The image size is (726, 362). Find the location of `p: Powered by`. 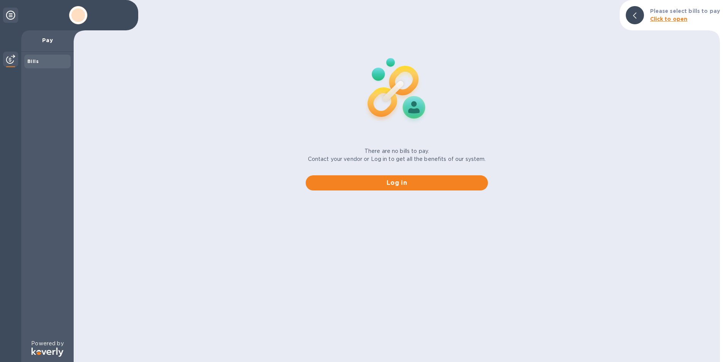

p: Powered by is located at coordinates (47, 344).